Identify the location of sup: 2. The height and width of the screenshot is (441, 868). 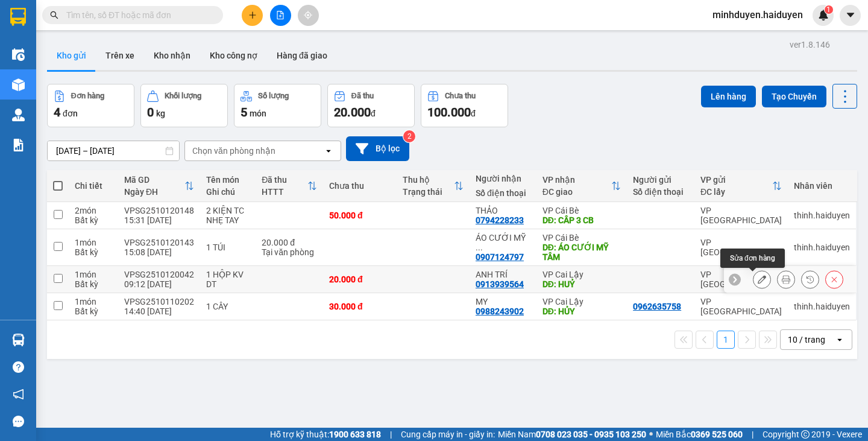
(410, 136).